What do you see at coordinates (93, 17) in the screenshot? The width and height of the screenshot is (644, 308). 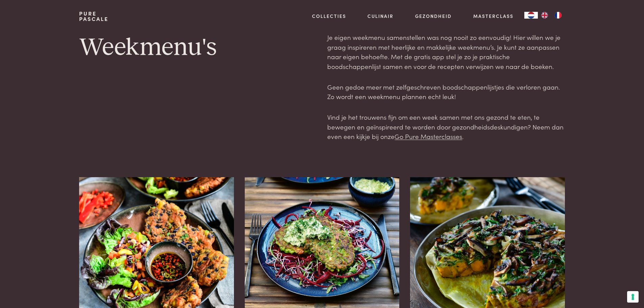 I see `a: PurePascale` at bounding box center [93, 17].